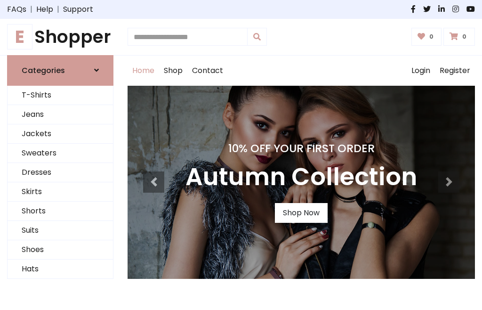 The height and width of the screenshot is (310, 482). Describe the element at coordinates (301, 148) in the screenshot. I see `h4: 10% Off Your First Order` at that location.